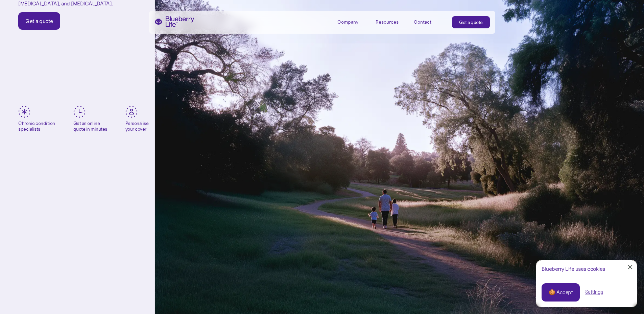  I want to click on a: Settings, so click(594, 292).